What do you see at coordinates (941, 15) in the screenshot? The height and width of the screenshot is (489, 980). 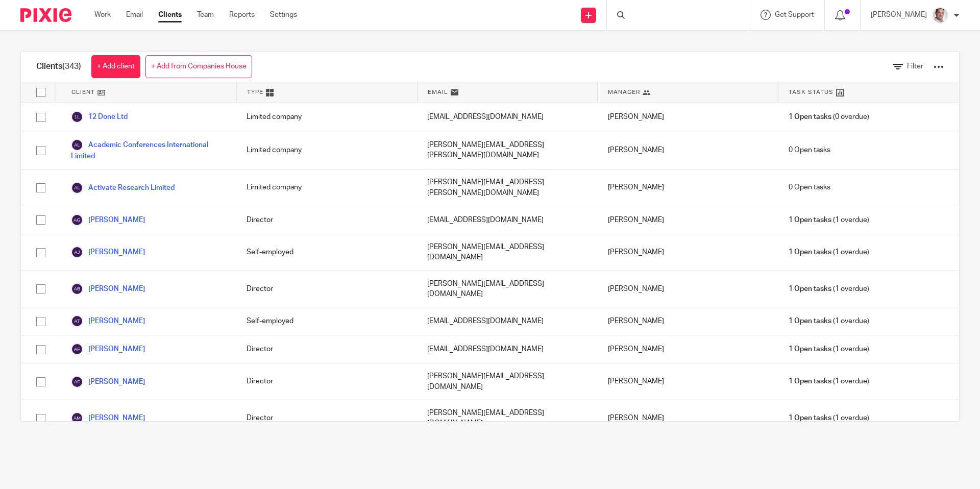 I see `img: Munro%20Partners-3202.jpg` at bounding box center [941, 15].